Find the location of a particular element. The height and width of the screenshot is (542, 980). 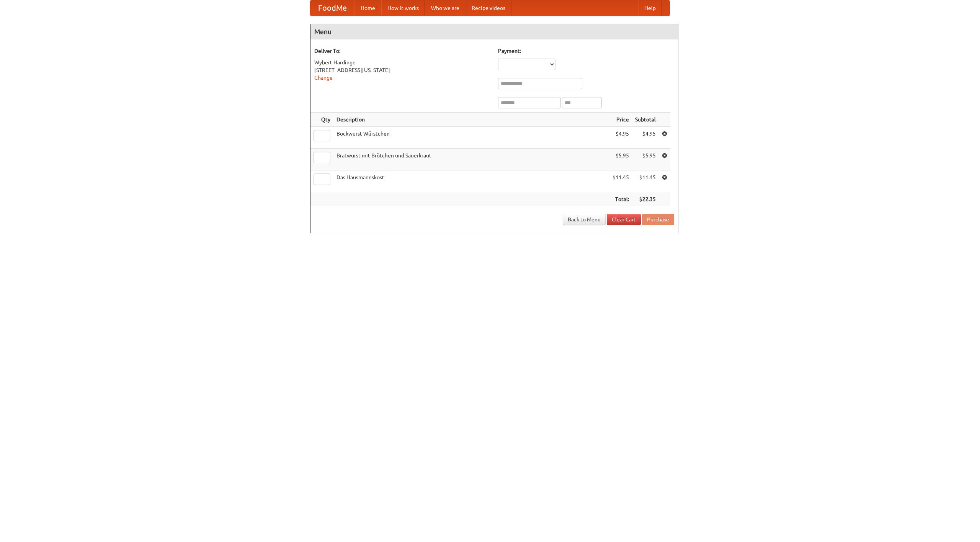

h4: Menu is located at coordinates (494, 32).